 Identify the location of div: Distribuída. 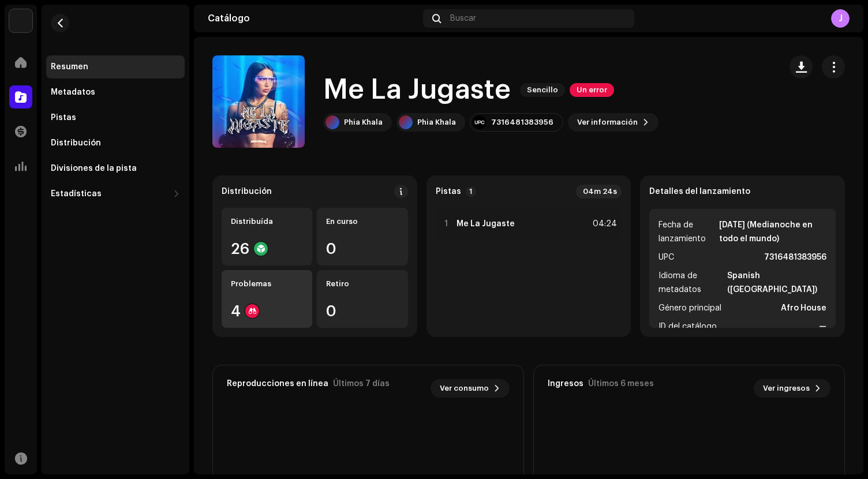
(267, 222).